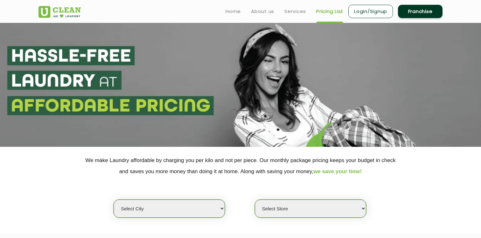  Describe the element at coordinates (420, 11) in the screenshot. I see `a: Franchise` at that location.